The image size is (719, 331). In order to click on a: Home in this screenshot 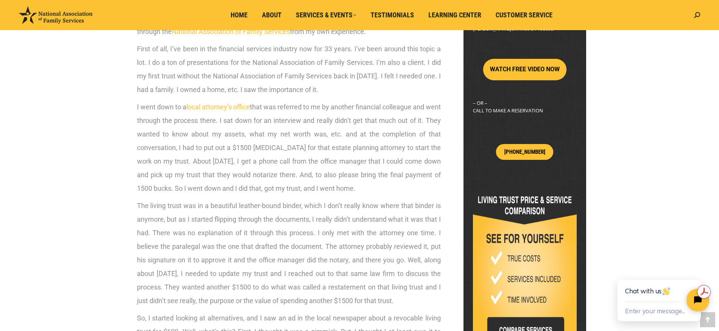, I will do `click(239, 15)`.